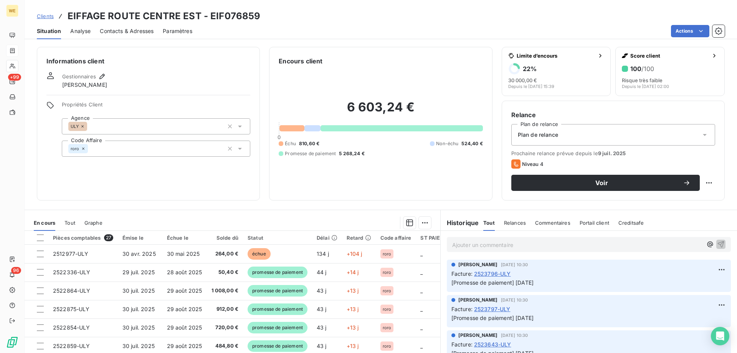 Image resolution: width=737 pixels, height=353 pixels. I want to click on span: 524,40 €, so click(472, 144).